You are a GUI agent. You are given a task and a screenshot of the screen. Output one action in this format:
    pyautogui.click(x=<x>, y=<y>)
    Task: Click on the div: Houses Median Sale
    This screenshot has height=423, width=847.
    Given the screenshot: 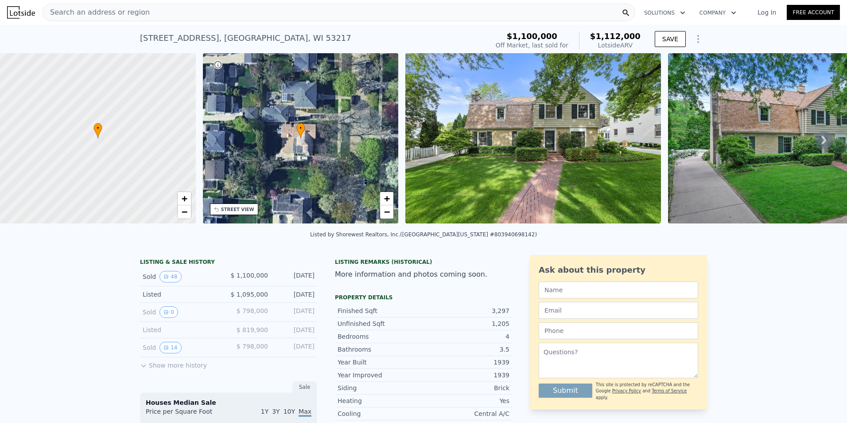 What is the action you would take?
    pyautogui.click(x=229, y=402)
    